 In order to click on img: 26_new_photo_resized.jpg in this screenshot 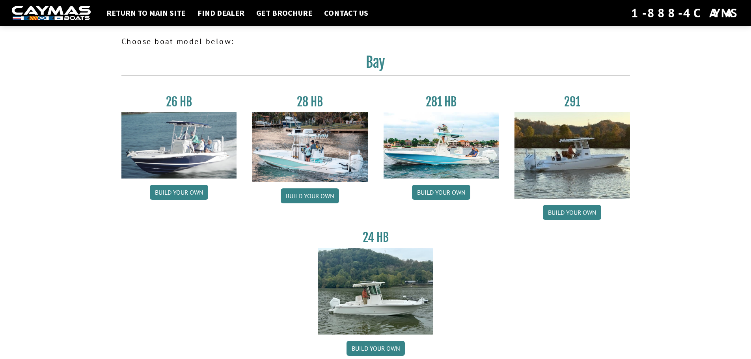, I will do `click(179, 146)`.